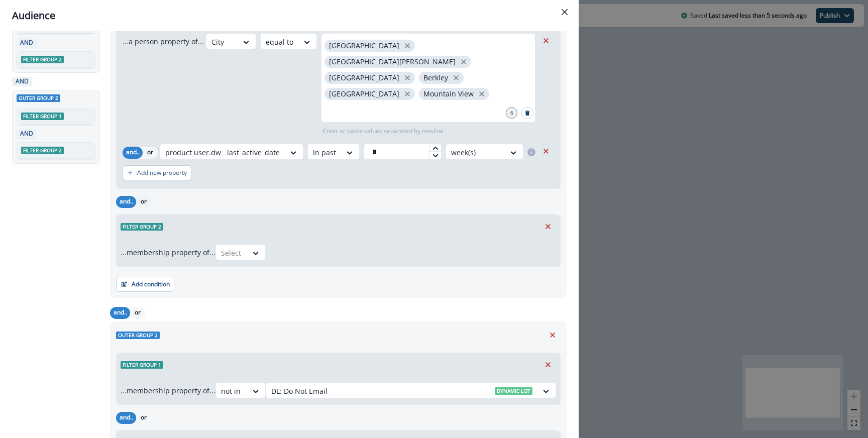 The width and height of the screenshot is (868, 438). Describe the element at coordinates (565, 12) in the screenshot. I see `button: Close` at that location.